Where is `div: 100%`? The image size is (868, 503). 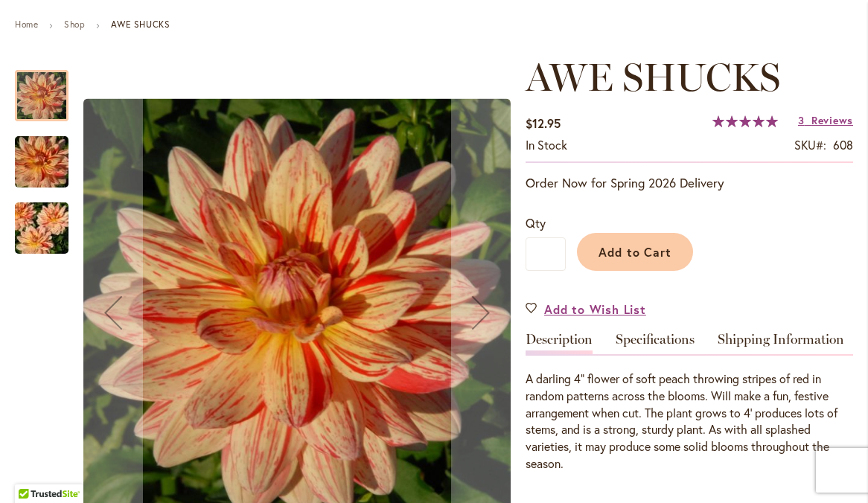 div: 100% is located at coordinates (745, 121).